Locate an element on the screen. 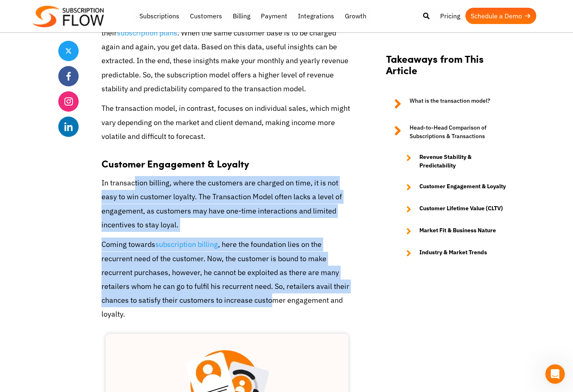 Image resolution: width=573 pixels, height=392 pixels. a: What is the transaction model? is located at coordinates (446, 104).